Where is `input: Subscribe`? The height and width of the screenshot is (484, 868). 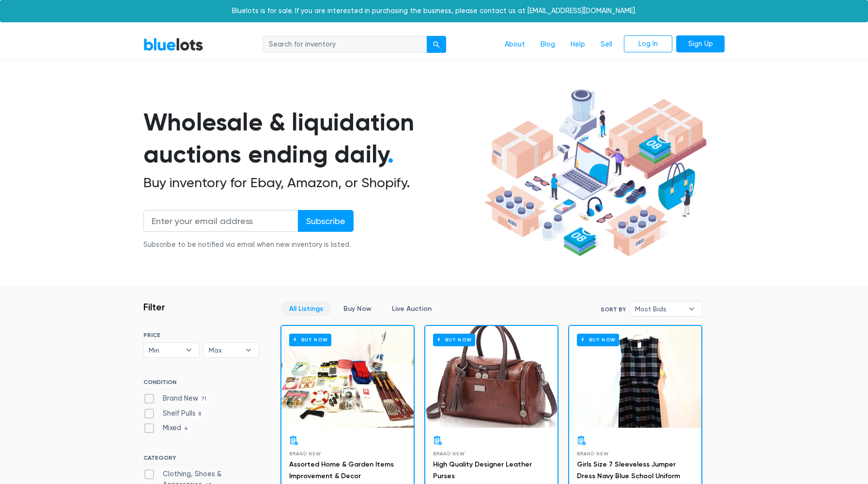 input: Subscribe is located at coordinates (326, 221).